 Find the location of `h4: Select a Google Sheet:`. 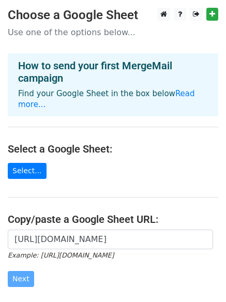

h4: Select a Google Sheet: is located at coordinates (113, 149).